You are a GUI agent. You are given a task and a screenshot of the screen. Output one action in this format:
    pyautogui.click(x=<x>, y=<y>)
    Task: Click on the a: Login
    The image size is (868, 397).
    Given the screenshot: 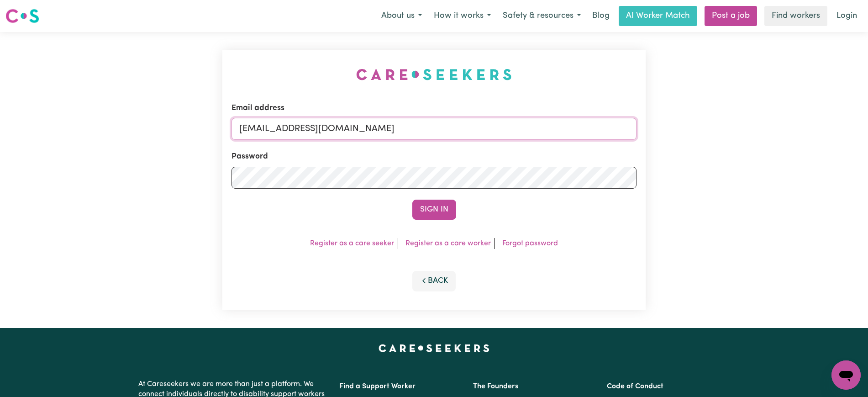 What is the action you would take?
    pyautogui.click(x=847, y=16)
    